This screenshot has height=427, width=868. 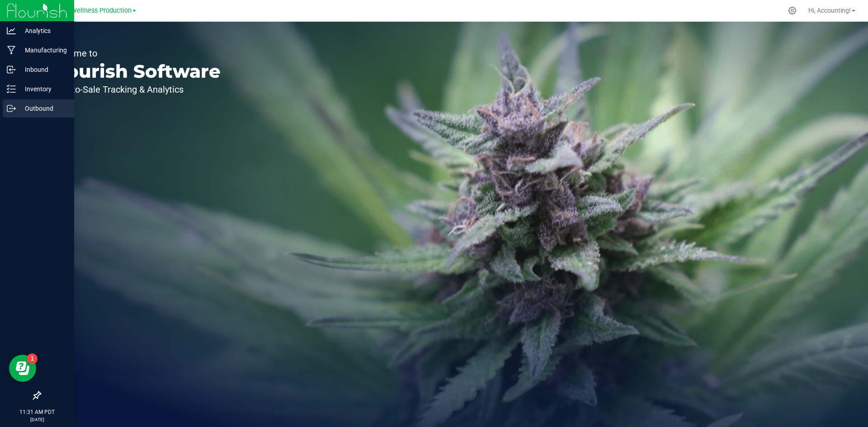 What do you see at coordinates (135, 71) in the screenshot?
I see `p: Flourish Software` at bounding box center [135, 71].